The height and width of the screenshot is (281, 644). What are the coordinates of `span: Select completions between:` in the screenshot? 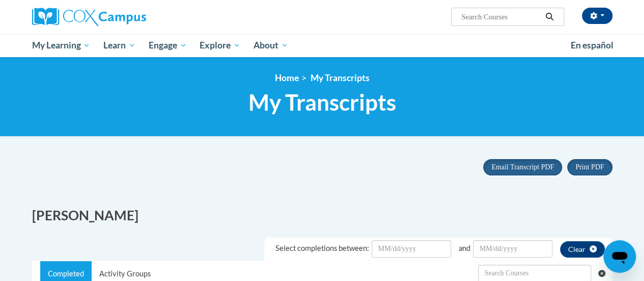 It's located at (322, 248).